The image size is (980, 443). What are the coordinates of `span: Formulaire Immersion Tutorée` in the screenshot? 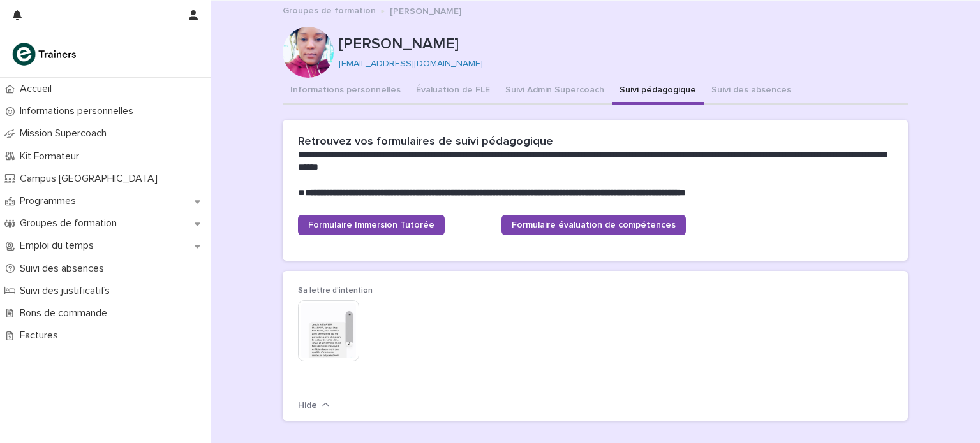 It's located at (371, 225).